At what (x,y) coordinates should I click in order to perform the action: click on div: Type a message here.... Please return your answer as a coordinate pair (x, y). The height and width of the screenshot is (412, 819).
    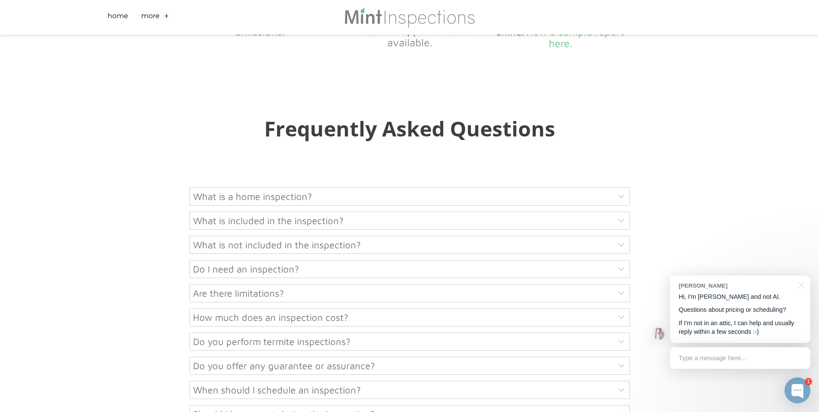
    Looking at the image, I should click on (740, 358).